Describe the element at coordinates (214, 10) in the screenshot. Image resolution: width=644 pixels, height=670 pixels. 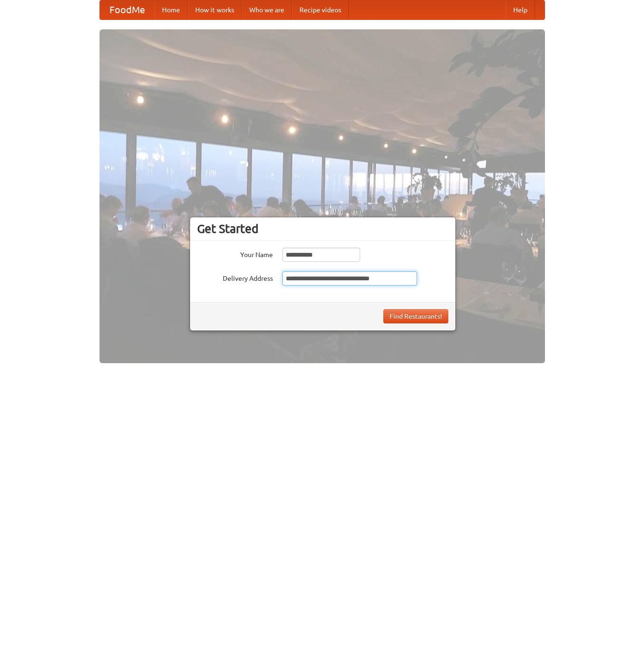
I see `a: How it works` at that location.